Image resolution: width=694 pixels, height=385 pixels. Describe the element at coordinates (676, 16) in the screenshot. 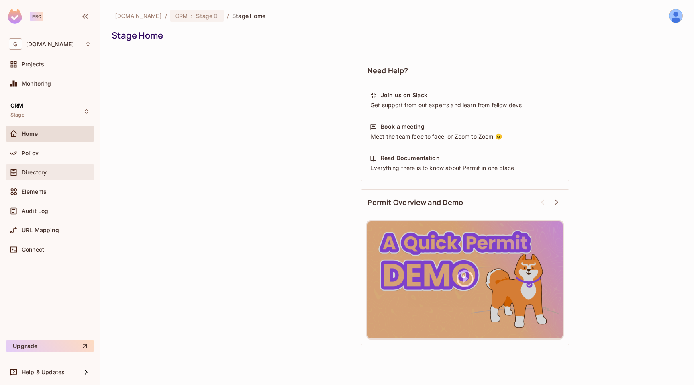

I see `img: kunal bansal` at that location.